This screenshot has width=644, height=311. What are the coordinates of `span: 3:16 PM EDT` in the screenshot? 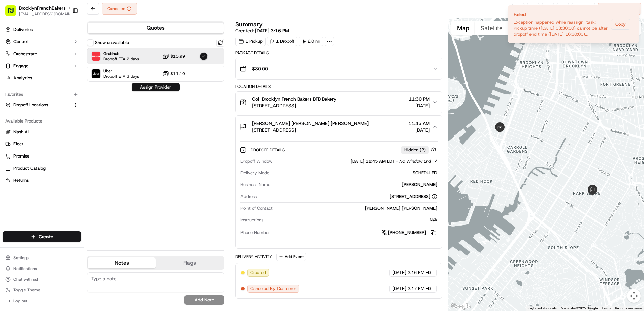 It's located at (421, 272).